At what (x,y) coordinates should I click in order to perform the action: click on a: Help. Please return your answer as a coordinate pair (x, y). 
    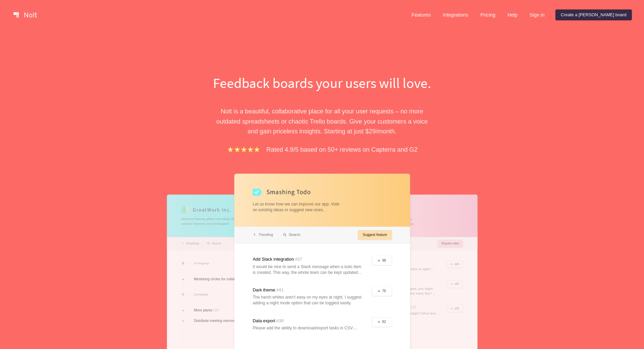
    Looking at the image, I should click on (512, 15).